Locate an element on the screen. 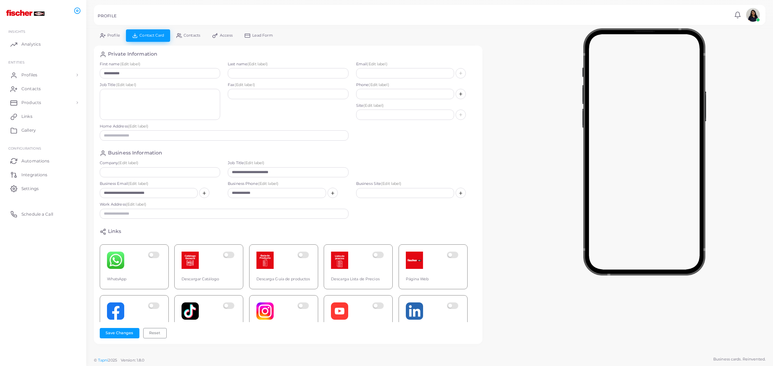 The image size is (773, 366). label: Company is located at coordinates (160, 163).